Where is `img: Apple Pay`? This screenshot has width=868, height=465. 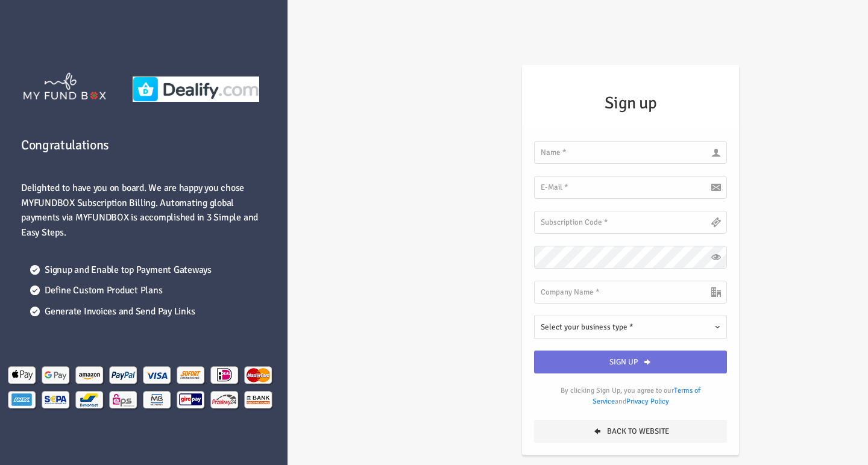 img: Apple Pay is located at coordinates (22, 374).